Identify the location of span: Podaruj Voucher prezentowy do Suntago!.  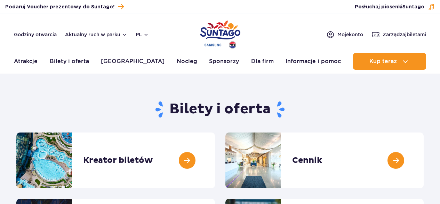
(60, 7).